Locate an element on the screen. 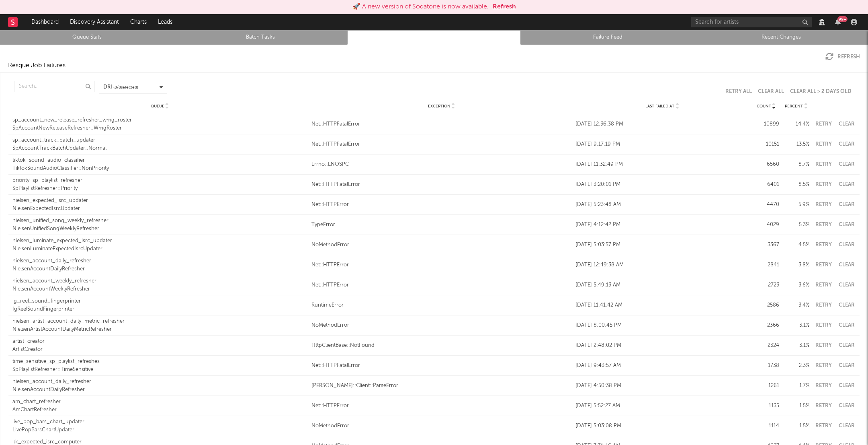 The width and height of the screenshot is (868, 445). div: 1.5 % is located at coordinates (796, 406).